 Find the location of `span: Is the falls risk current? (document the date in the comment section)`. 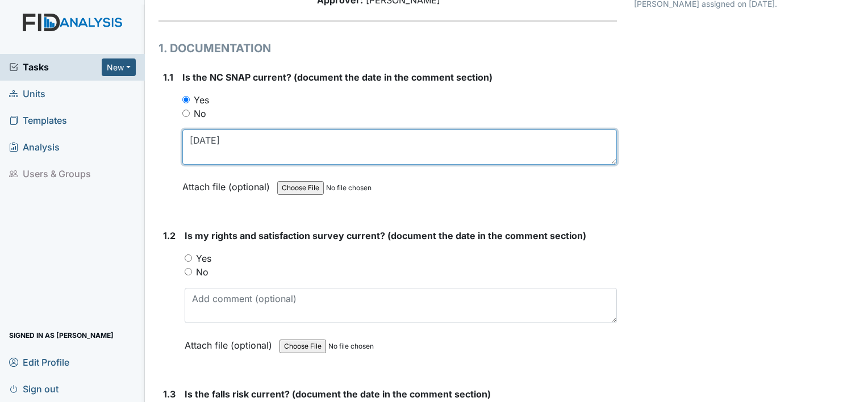

span: Is the falls risk current? (document the date in the comment section) is located at coordinates (338, 394).